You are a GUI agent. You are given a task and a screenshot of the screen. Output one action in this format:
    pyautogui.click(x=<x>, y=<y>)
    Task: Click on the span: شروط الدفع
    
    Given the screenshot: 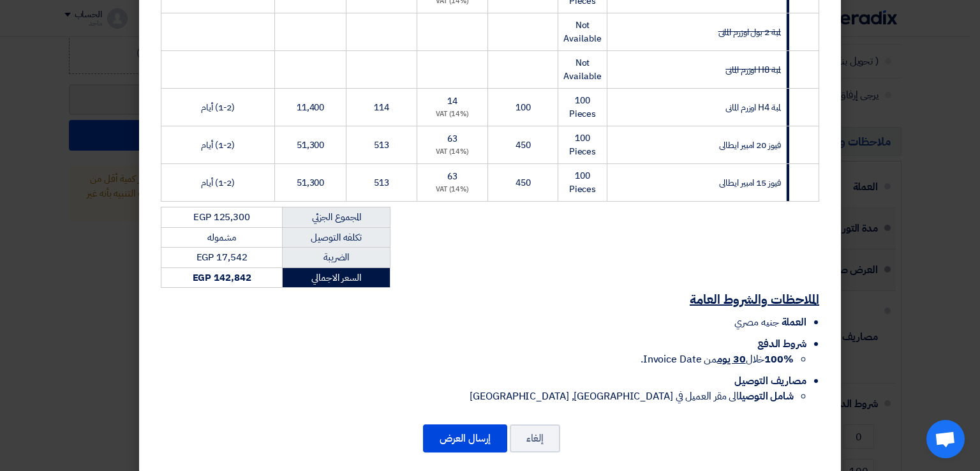 What is the action you would take?
    pyautogui.click(x=782, y=344)
    